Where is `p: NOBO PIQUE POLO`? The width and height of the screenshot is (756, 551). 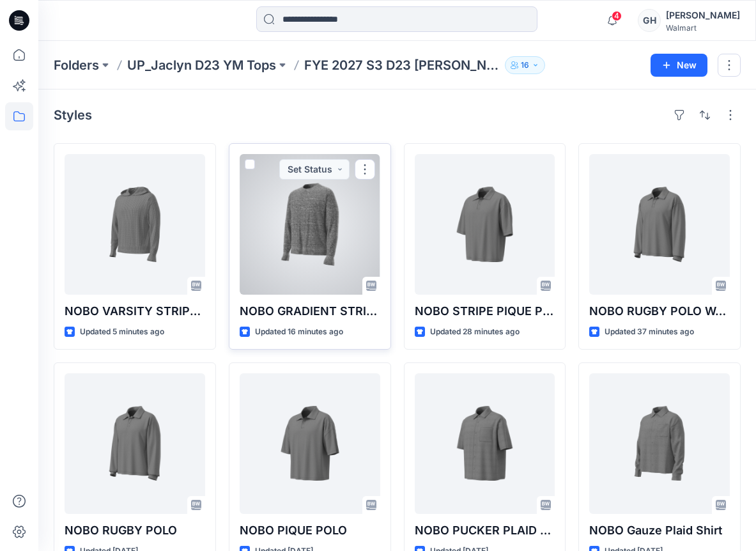 p: NOBO PIQUE POLO is located at coordinates (310, 531).